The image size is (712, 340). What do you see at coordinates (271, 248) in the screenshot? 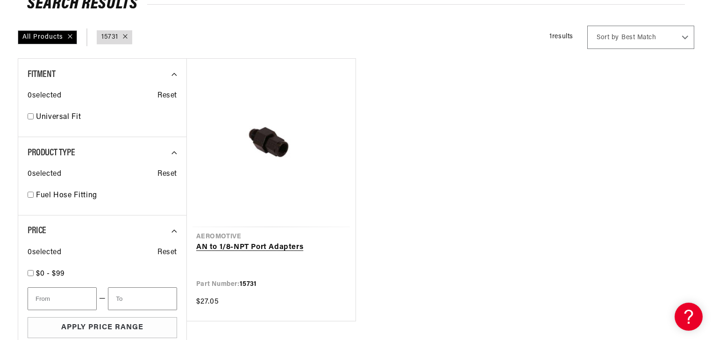
I see `a: AN to 1/8-NPT Port Adapters` at bounding box center [271, 248].